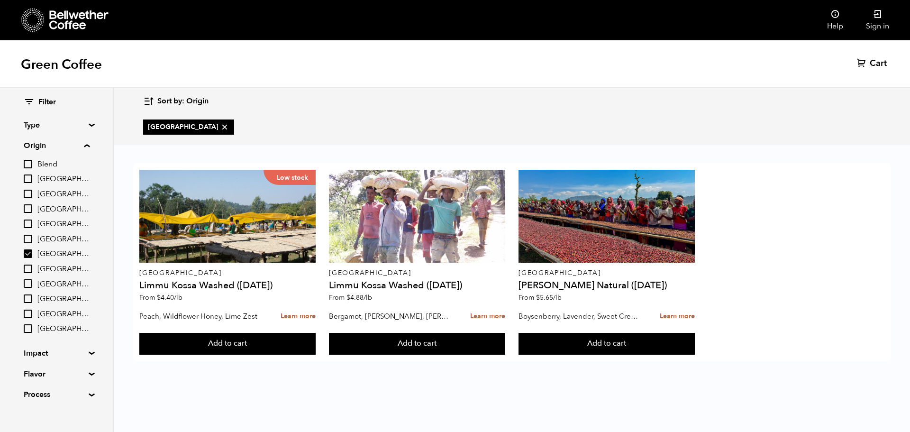 Image resolution: width=910 pixels, height=432 pixels. Describe the element at coordinates (56, 125) in the screenshot. I see `summary: Type` at that location.